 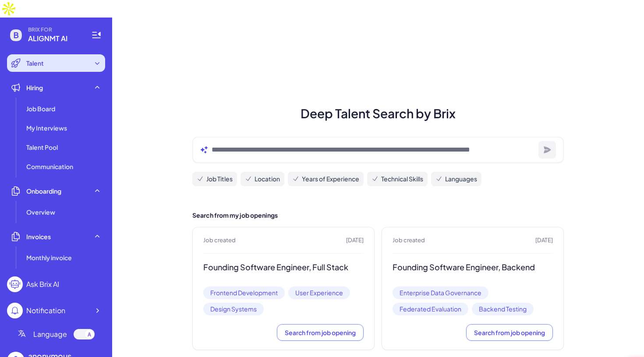 What do you see at coordinates (378, 215) in the screenshot?
I see `h2: Search from my job openings` at bounding box center [378, 215].